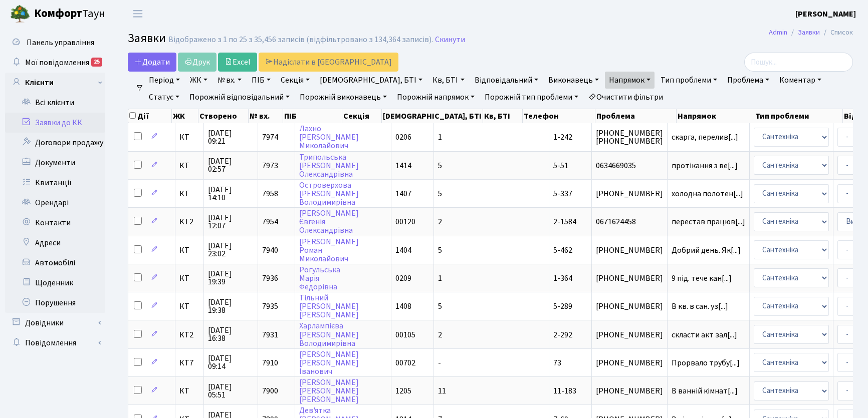 The image size is (868, 418). I want to click on a: Автомобілі, so click(55, 263).